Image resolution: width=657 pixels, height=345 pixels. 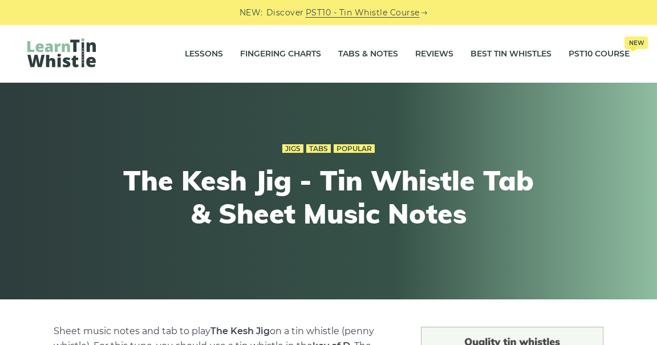 What do you see at coordinates (329, 197) in the screenshot?
I see `h1: The Kesh Jig - Tin Whistle Tab & Sheet Music Notes` at bounding box center [329, 197].